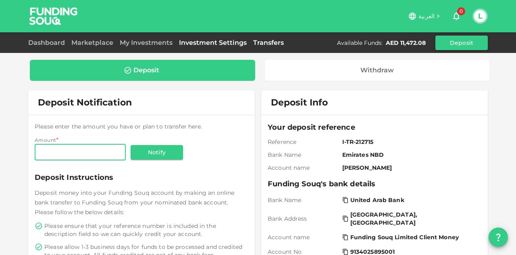 This screenshot has width=516, height=255. What do you see at coordinates (480, 16) in the screenshot?
I see `button: L` at bounding box center [480, 16].